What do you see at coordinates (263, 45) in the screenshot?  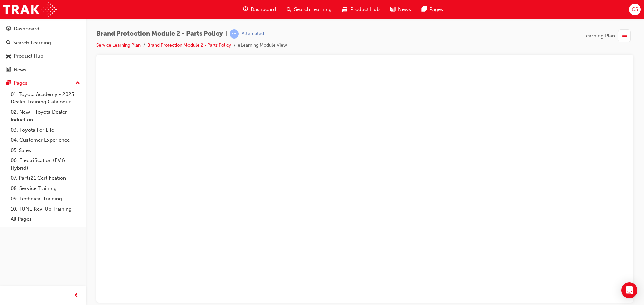 I see `li: eLearning Module View` at bounding box center [263, 45].